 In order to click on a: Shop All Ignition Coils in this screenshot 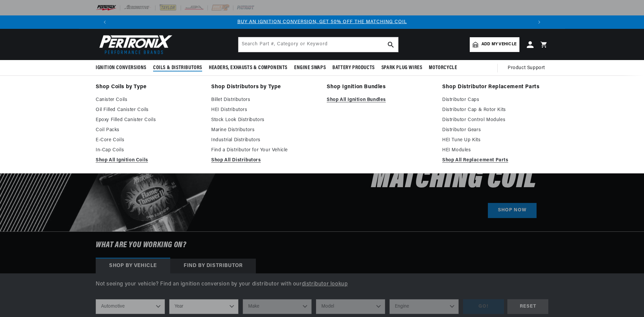, I will do `click(149, 160)`.